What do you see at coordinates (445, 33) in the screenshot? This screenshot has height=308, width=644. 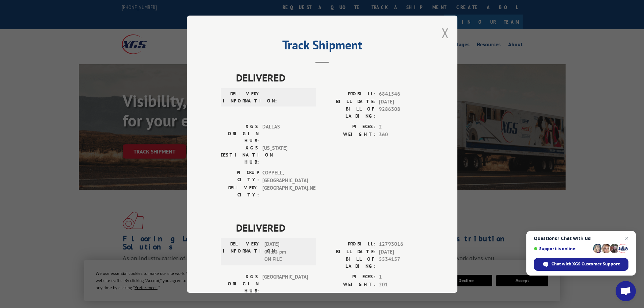 I see `button: Close modal` at bounding box center [445, 33].